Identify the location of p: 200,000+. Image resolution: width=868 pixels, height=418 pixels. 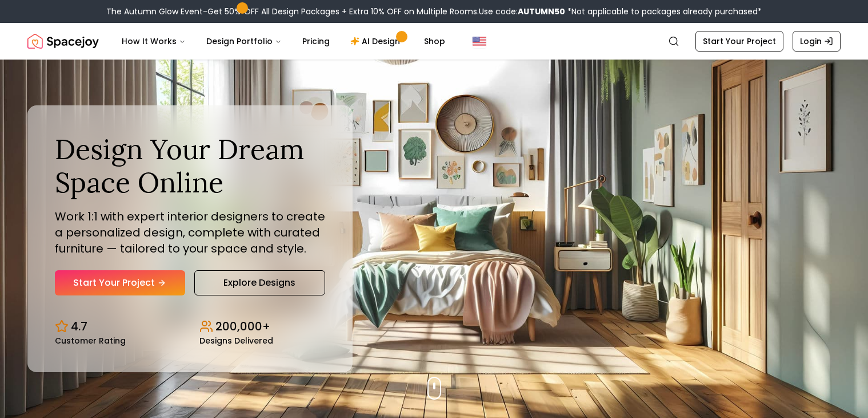
(243, 326).